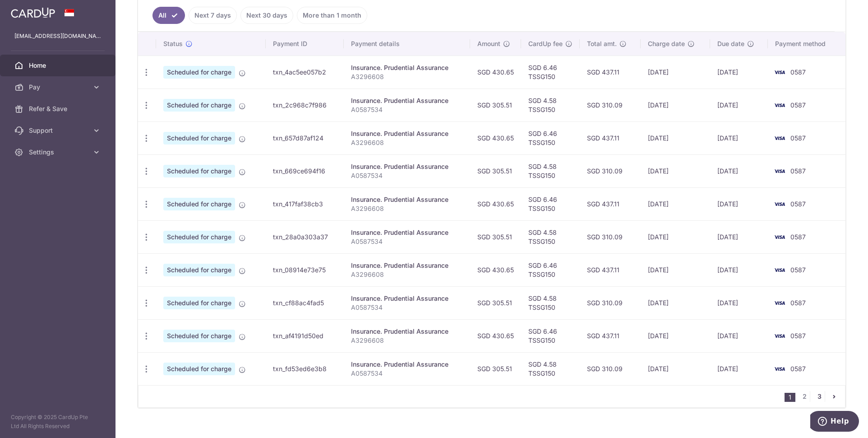  Describe the element at coordinates (29, 10) in the screenshot. I see `span: Help` at that location.